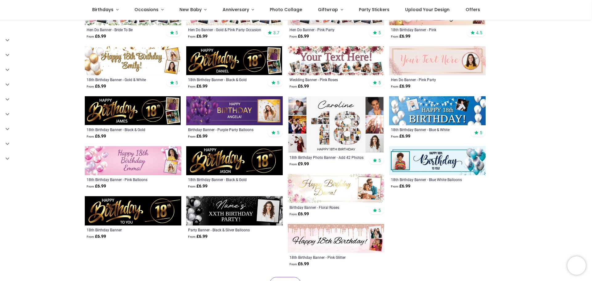 The height and width of the screenshot is (281, 592). What do you see at coordinates (437, 111) in the screenshot?
I see `img: Personalised Happy 18th Birthday Banner - Blue & White - 2 Photo Upload` at bounding box center [437, 111].